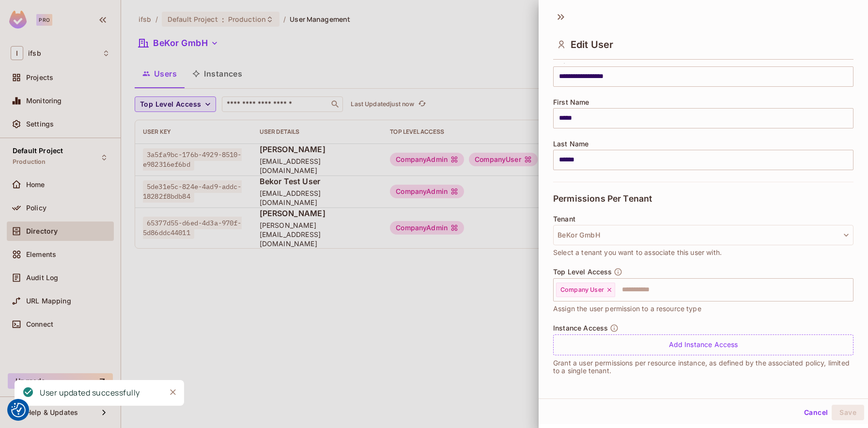 The height and width of the screenshot is (428, 868). What do you see at coordinates (582, 289) in the screenshot?
I see `span: Company User` at bounding box center [582, 289].